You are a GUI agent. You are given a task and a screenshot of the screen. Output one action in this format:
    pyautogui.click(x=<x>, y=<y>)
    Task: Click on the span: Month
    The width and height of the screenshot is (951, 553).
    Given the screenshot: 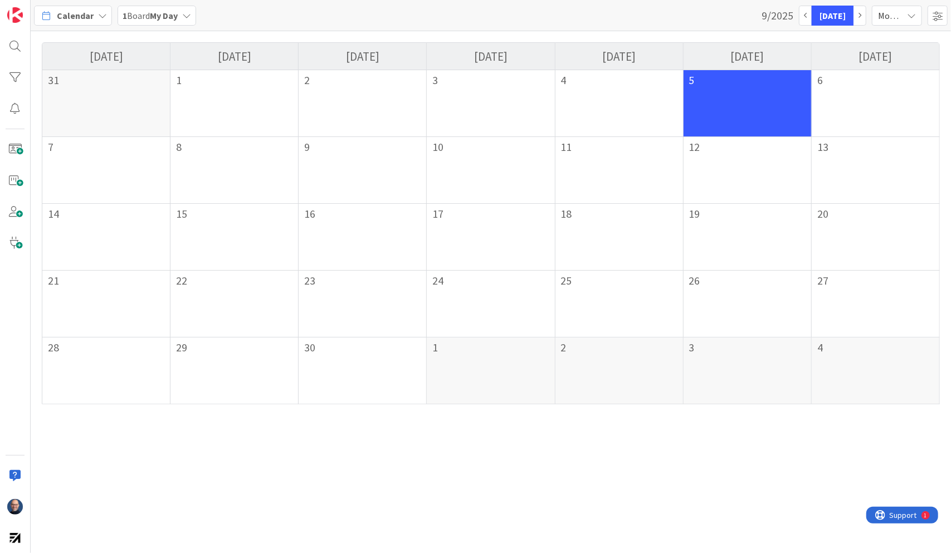 What is the action you would take?
    pyautogui.click(x=890, y=16)
    